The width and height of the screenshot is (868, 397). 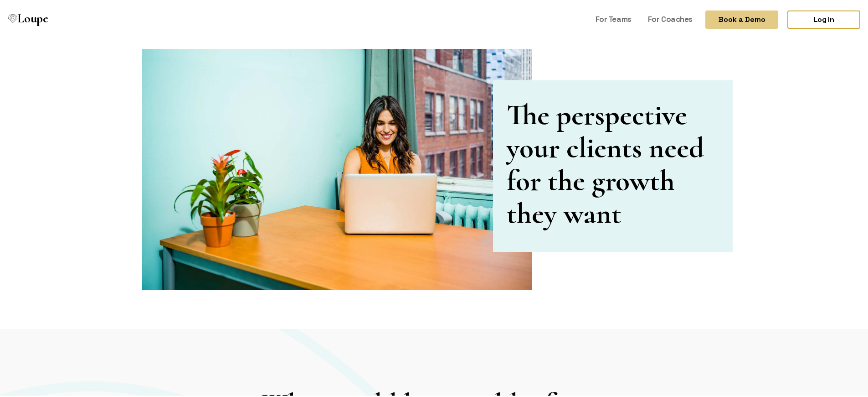 What do you see at coordinates (613, 18) in the screenshot?
I see `a: For Teams` at bounding box center [613, 18].